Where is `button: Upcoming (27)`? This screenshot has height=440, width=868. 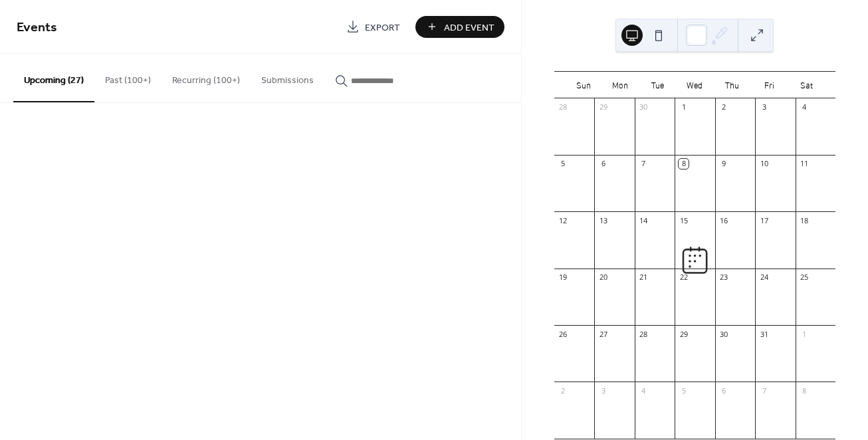 button: Upcoming (27) is located at coordinates (54, 78).